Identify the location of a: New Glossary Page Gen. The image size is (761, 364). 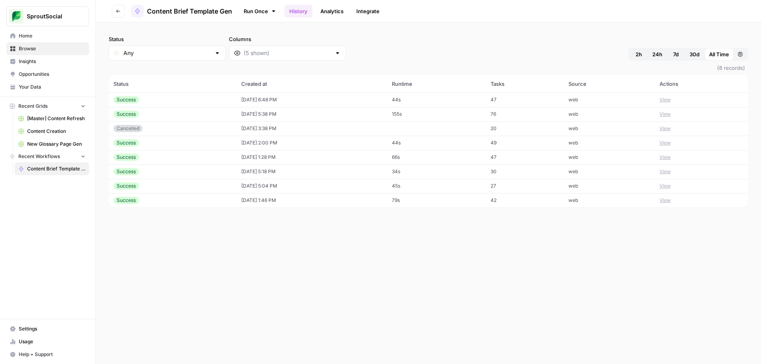
(52, 144).